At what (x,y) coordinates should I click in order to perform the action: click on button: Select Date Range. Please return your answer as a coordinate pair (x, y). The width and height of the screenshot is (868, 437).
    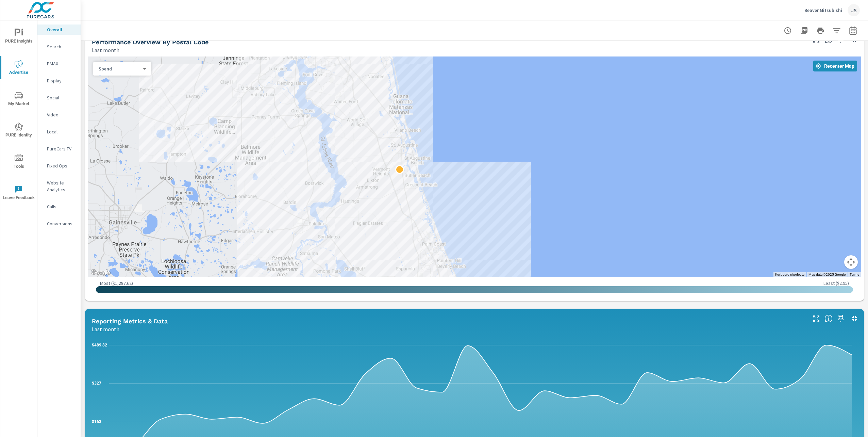
    Looking at the image, I should click on (854, 31).